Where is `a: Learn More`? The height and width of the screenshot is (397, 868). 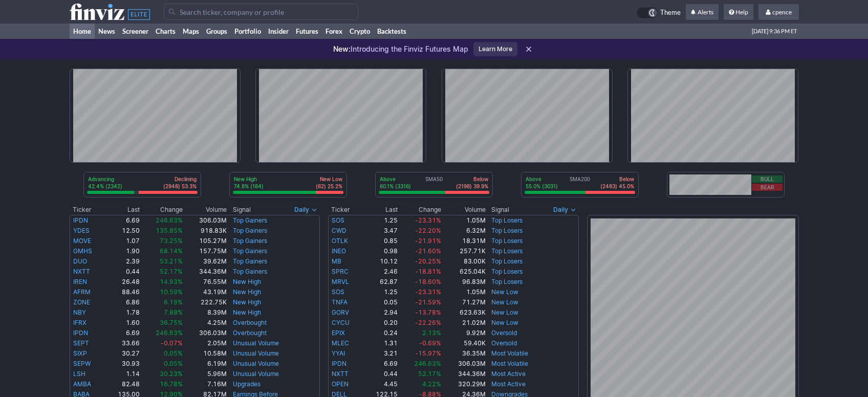
a: Learn More is located at coordinates (495, 49).